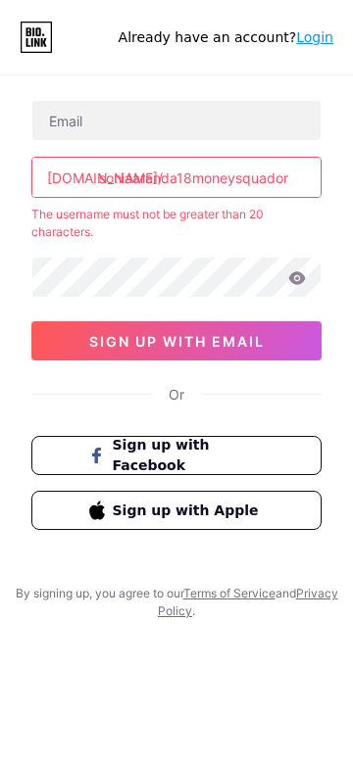  I want to click on button: Sign up with Apple, so click(176, 510).